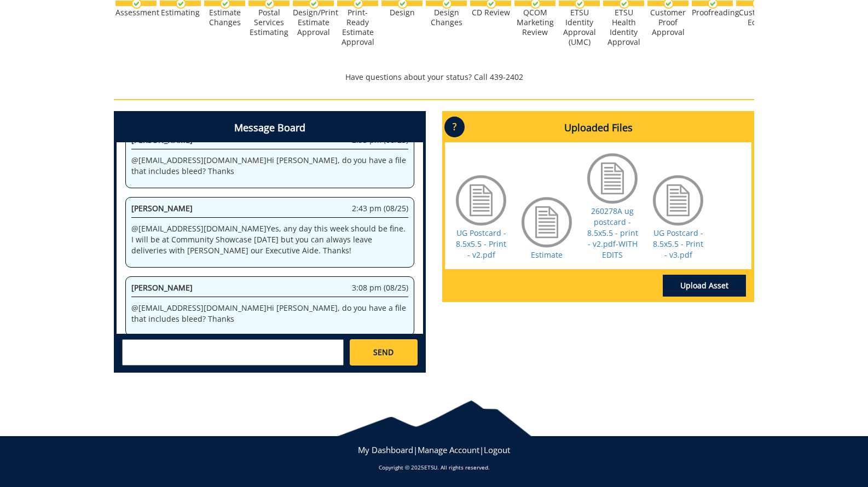 This screenshot has width=868, height=487. Describe the element at coordinates (490, 13) in the screenshot. I see `div: CD Review` at that location.